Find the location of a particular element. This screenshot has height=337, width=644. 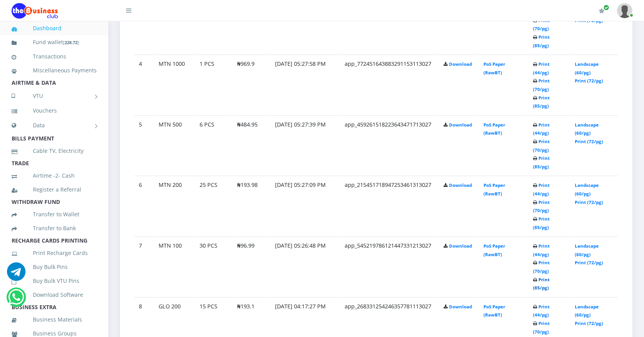

a: Buy Bulk VTU Pins is located at coordinates (54, 281).